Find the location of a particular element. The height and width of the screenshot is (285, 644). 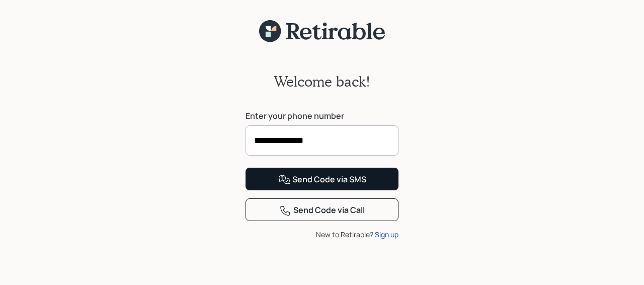

div: Send Code via Call is located at coordinates (322, 211).